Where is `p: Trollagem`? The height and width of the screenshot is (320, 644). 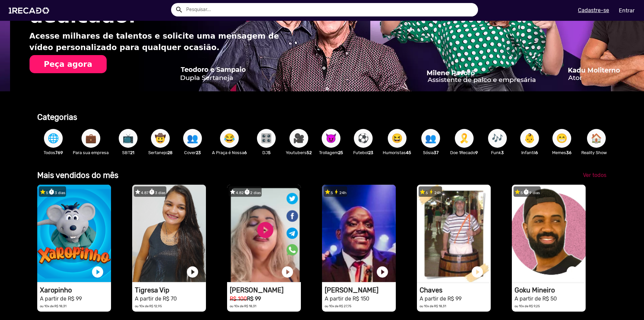
p: Trollagem is located at coordinates (331, 152).